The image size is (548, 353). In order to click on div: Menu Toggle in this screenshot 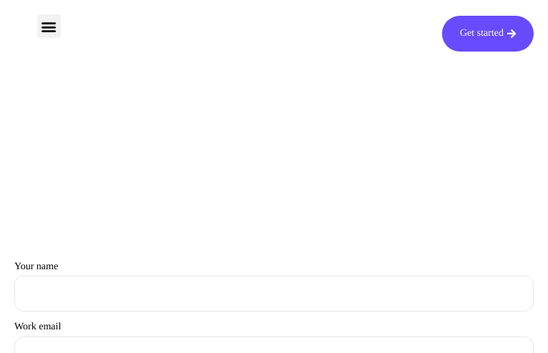, I will do `click(49, 26)`.